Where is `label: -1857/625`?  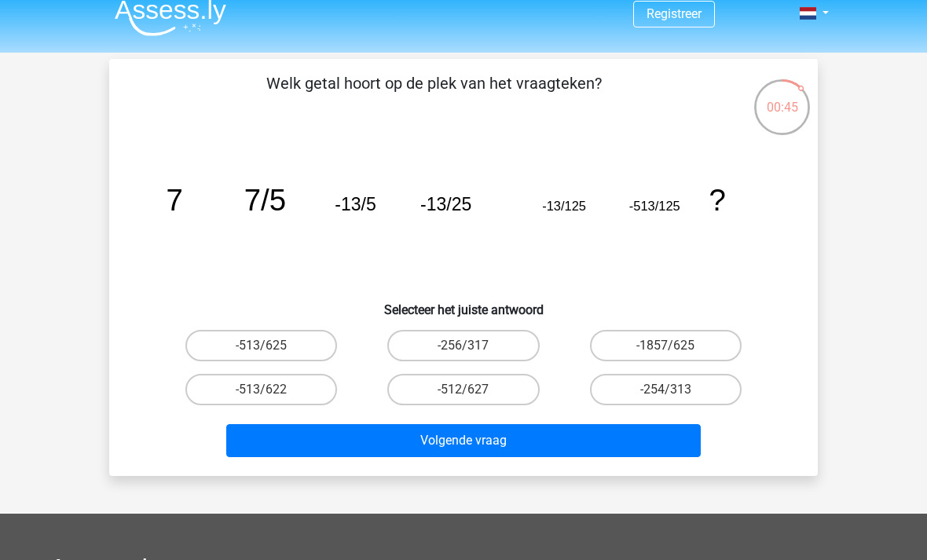 label: -1857/625 is located at coordinates (665, 346).